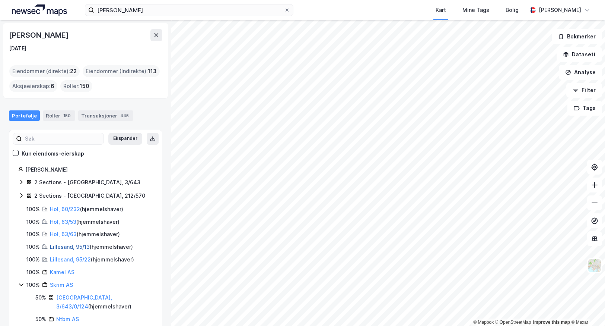 The image size is (605, 326). What do you see at coordinates (63, 234) in the screenshot?
I see `a: Hol, 63/63` at bounding box center [63, 234].